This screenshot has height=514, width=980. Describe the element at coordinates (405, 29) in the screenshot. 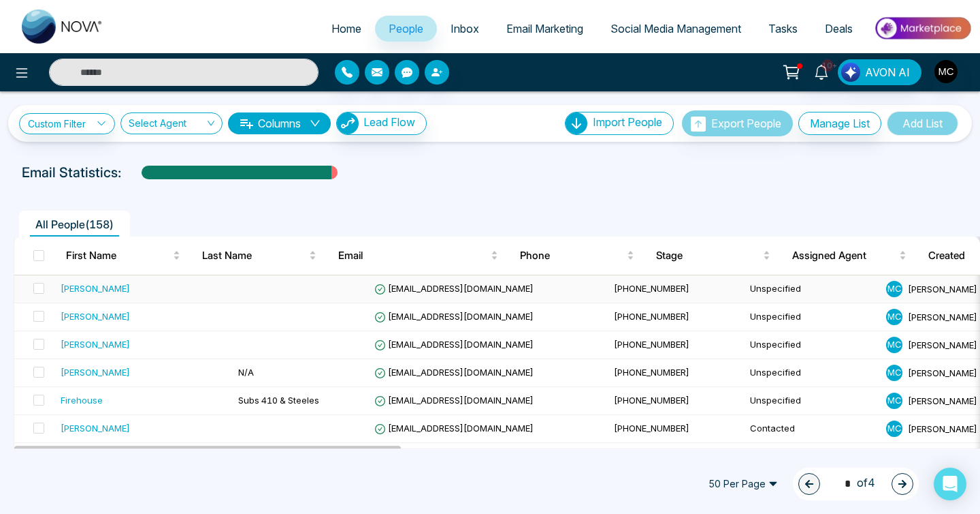

I see `a: People` at that location.